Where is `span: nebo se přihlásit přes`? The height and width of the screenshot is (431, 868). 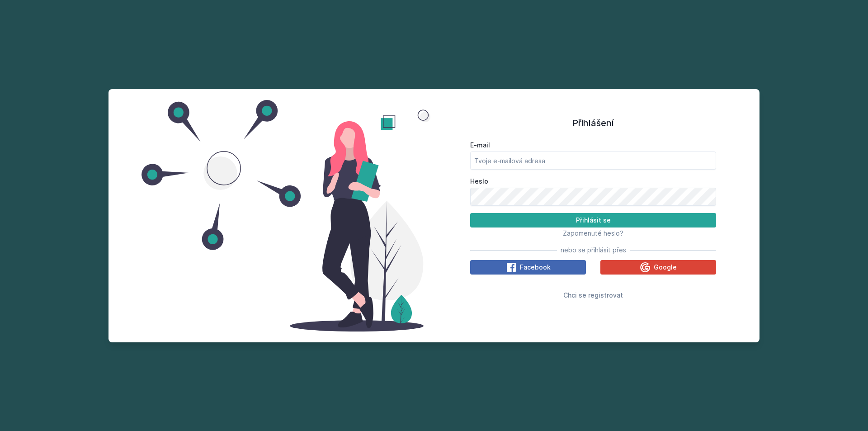 span: nebo se přihlásit přes is located at coordinates (593, 250).